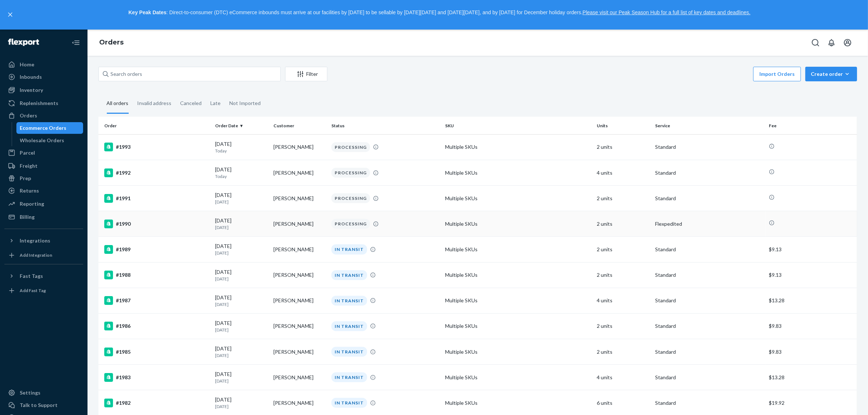 This screenshot has width=868, height=415. Describe the element at coordinates (306, 74) in the screenshot. I see `button: Filter` at that location.